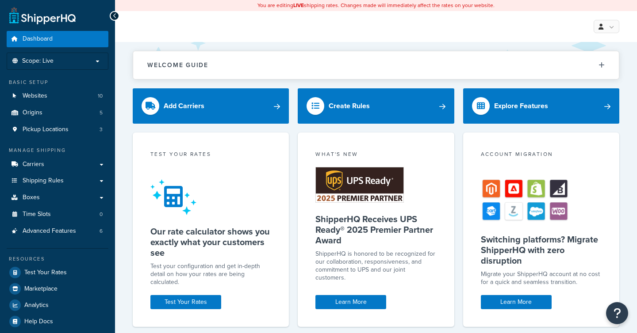 Image resolution: width=637 pixels, height=333 pixels. Describe the element at coordinates (46, 273) in the screenshot. I see `span: Test Your Rates` at that location.